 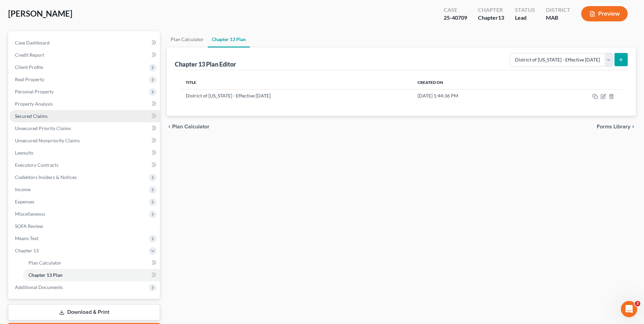 I want to click on span: 3, so click(x=637, y=304).